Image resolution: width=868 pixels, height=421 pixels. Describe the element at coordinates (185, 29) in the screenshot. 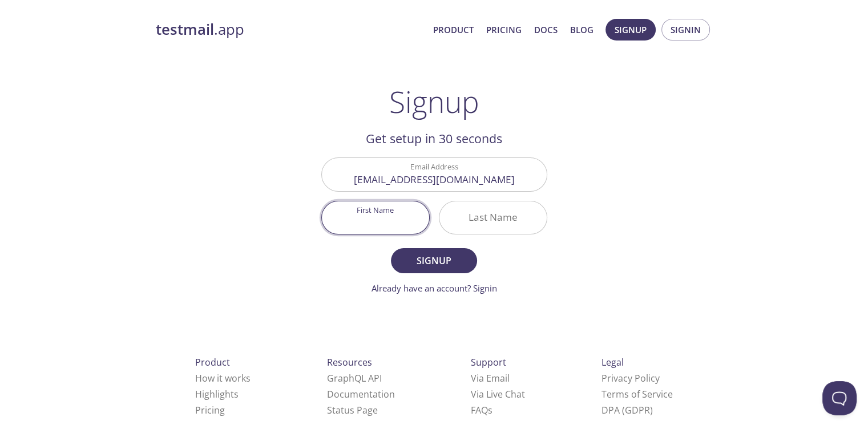

I see `strong: testmail` at that location.